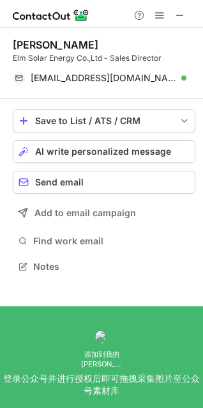 The height and width of the screenshot is (408, 203). I want to click on img: ContactOut v5.3.10, so click(51, 15).